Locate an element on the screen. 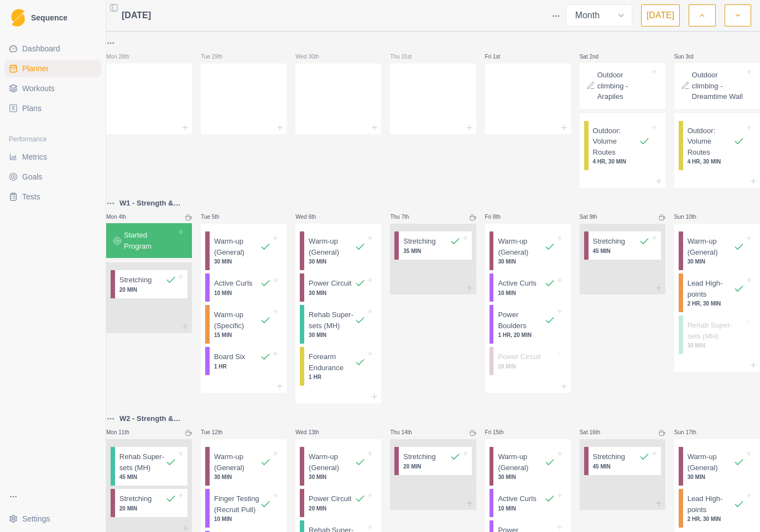 Image resolution: width=760 pixels, height=532 pixels. div: Rehab Super-sets (MH)30 MIN is located at coordinates (717, 335).